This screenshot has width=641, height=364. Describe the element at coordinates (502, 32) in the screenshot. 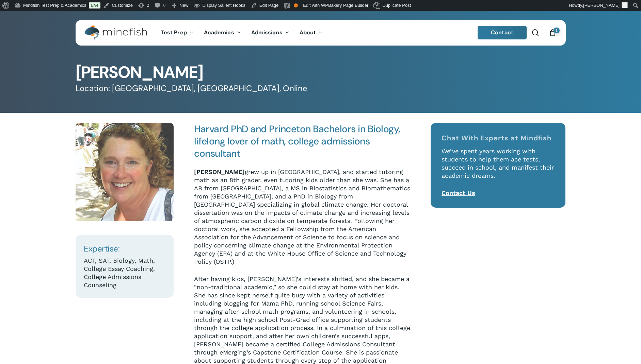

I see `span: Contact` at that location.